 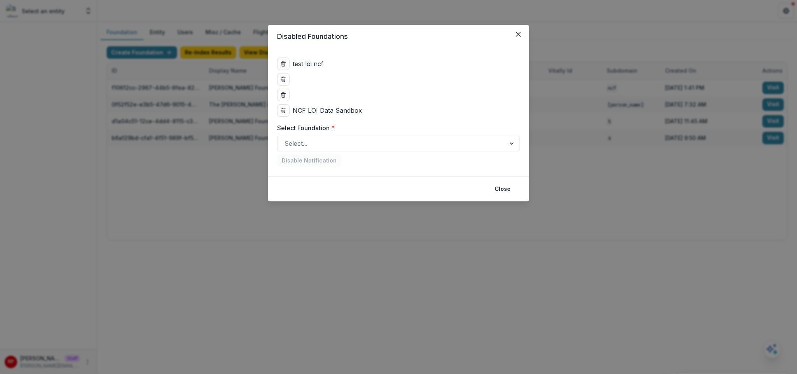 What do you see at coordinates (396, 128) in the screenshot?
I see `label: Select Foundation` at bounding box center [396, 128].